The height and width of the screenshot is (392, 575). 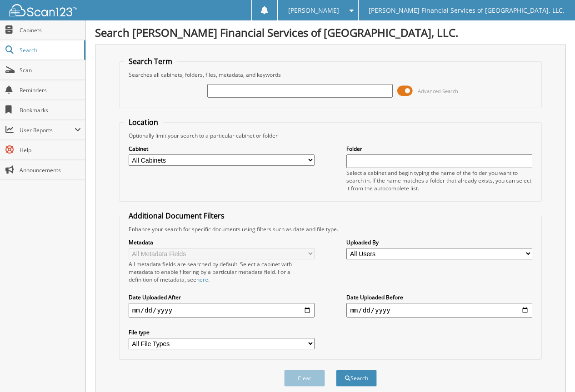 I want to click on label: File type, so click(x=222, y=332).